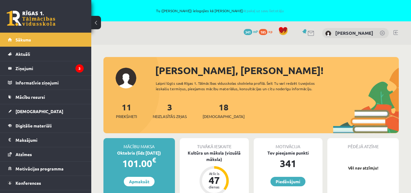  What do you see at coordinates (24, 154) in the screenshot?
I see `span: Atzīmes` at bounding box center [24, 154].